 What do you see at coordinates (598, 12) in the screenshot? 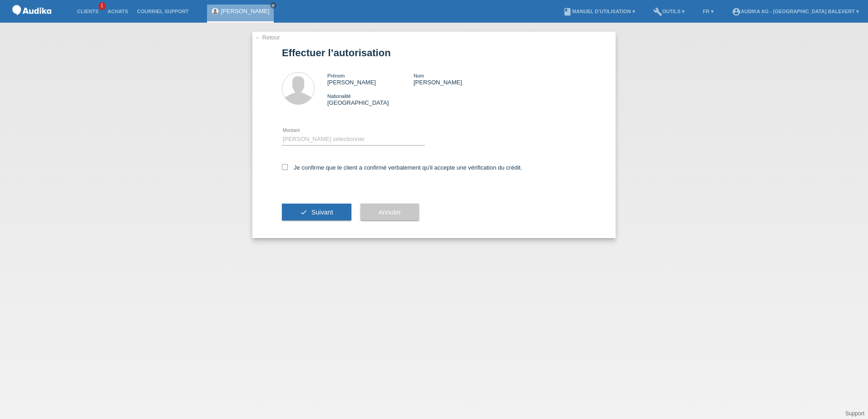
I see `a: bookManuel d’utilisation ▾` at bounding box center [598, 12].